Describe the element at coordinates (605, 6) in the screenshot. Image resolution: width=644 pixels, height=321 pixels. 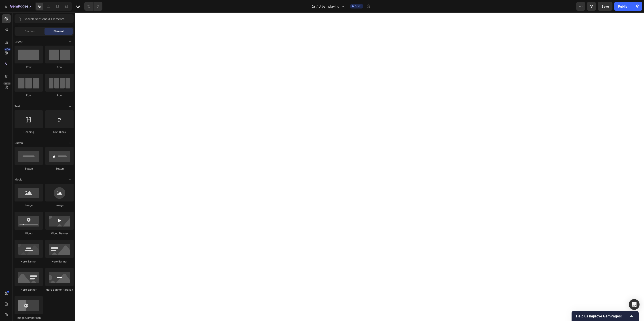
I see `span: Save` at that location.